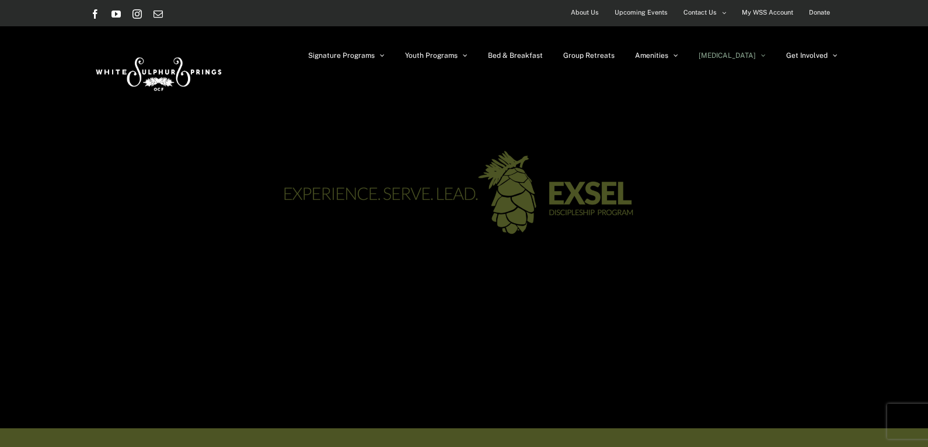 This screenshot has width=928, height=447. What do you see at coordinates (515, 55) in the screenshot?
I see `span: Bed & Breakfast` at bounding box center [515, 55].